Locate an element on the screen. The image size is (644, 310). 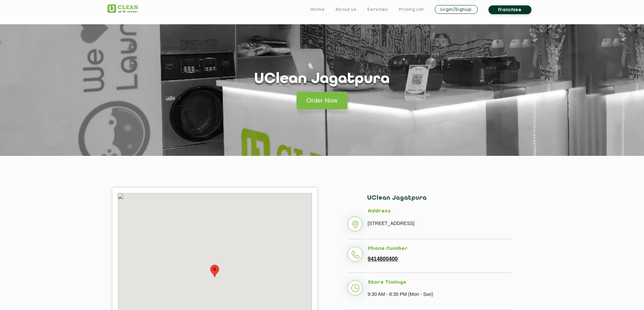
a: 9414800400 is located at coordinates (382, 259).